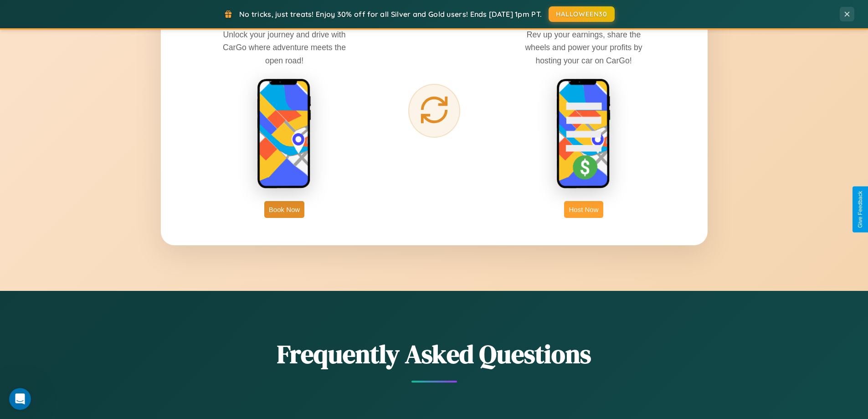 This screenshot has height=419, width=868. Describe the element at coordinates (434, 354) in the screenshot. I see `h2: Frequently Asked Questions` at that location.